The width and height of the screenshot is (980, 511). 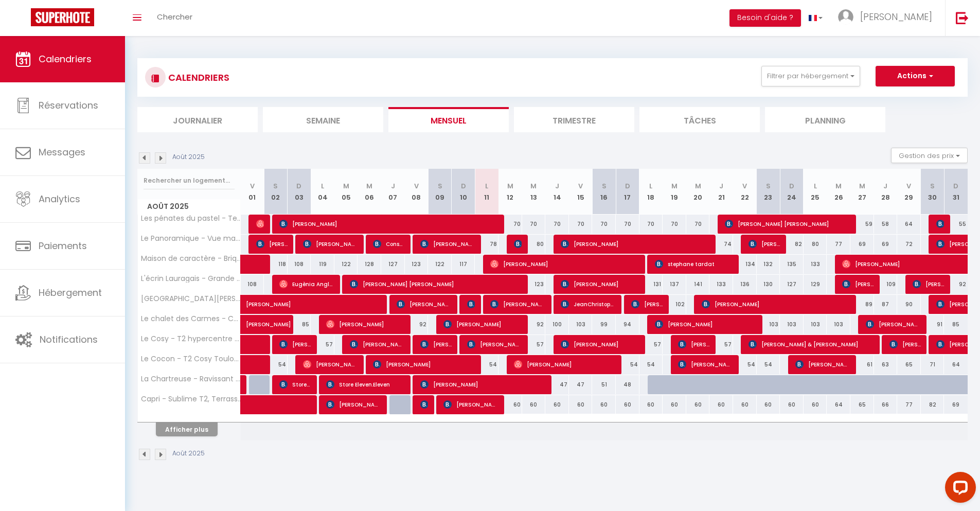 I want to click on th: 24, so click(x=791, y=192).